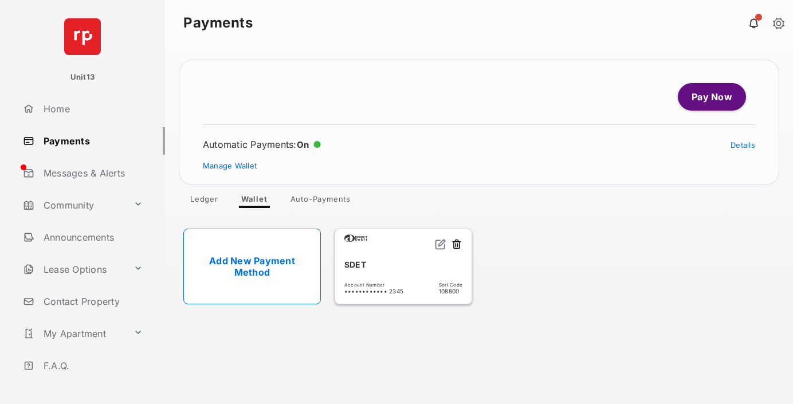 The image size is (793, 404). Describe the element at coordinates (320, 201) in the screenshot. I see `a: Auto-Payments` at that location.